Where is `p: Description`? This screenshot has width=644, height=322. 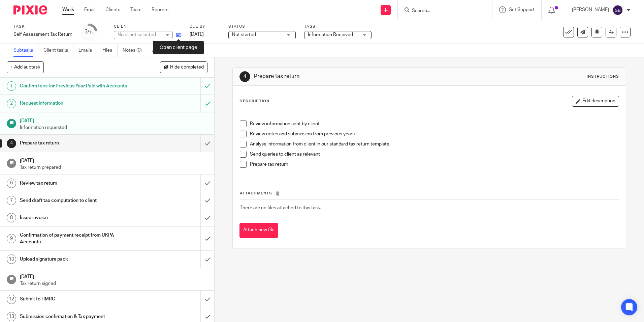 p: Description is located at coordinates (255, 101).